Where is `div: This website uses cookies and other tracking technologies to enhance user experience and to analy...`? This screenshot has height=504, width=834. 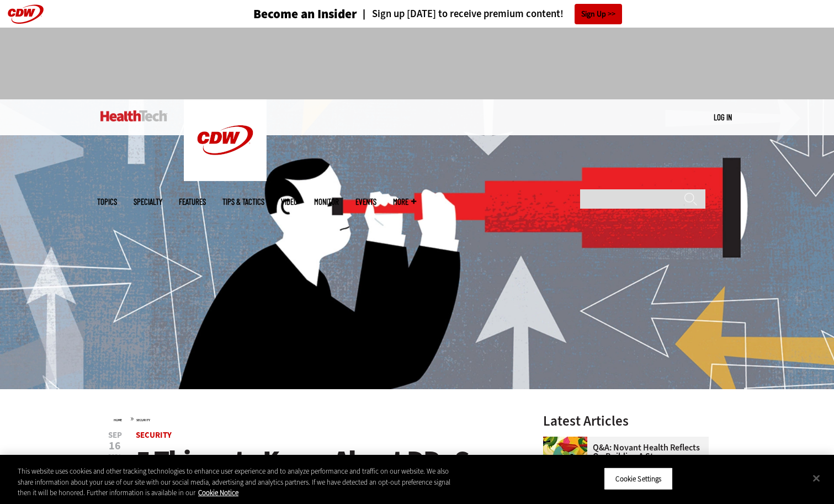 div: This website uses cookies and other tracking technologies to enhance user experience and to analy... is located at coordinates (238, 482).